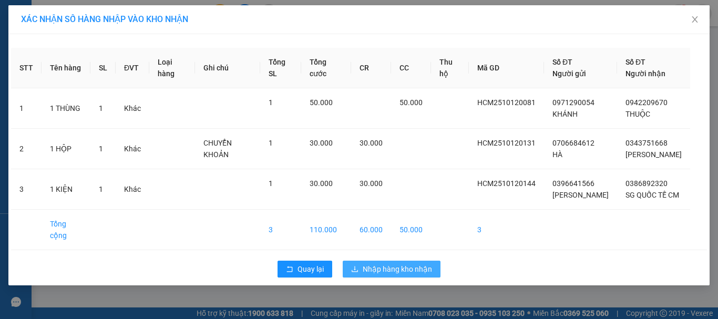 Image resolution: width=718 pixels, height=319 pixels. What do you see at coordinates (391, 269) in the screenshot?
I see `button: downloadNhập hàng kho nhận` at bounding box center [391, 269].